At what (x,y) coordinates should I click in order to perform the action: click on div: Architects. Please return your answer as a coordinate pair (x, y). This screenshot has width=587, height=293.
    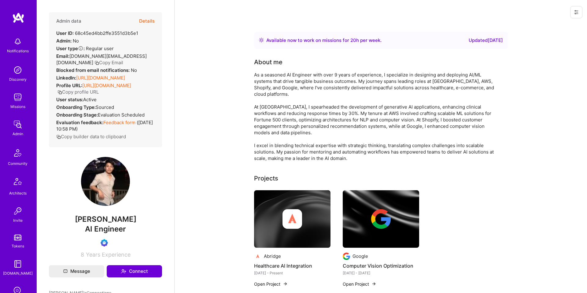
    Looking at the image, I should click on (18, 193).